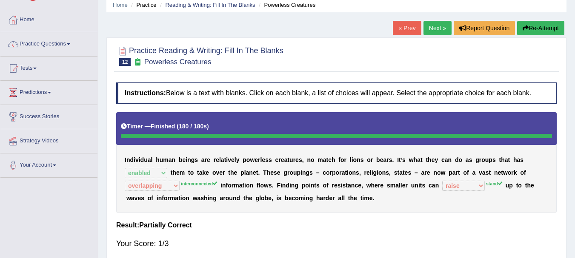 This screenshot has width=575, height=258. What do you see at coordinates (204, 173) in the screenshot?
I see `b: k` at bounding box center [204, 173].